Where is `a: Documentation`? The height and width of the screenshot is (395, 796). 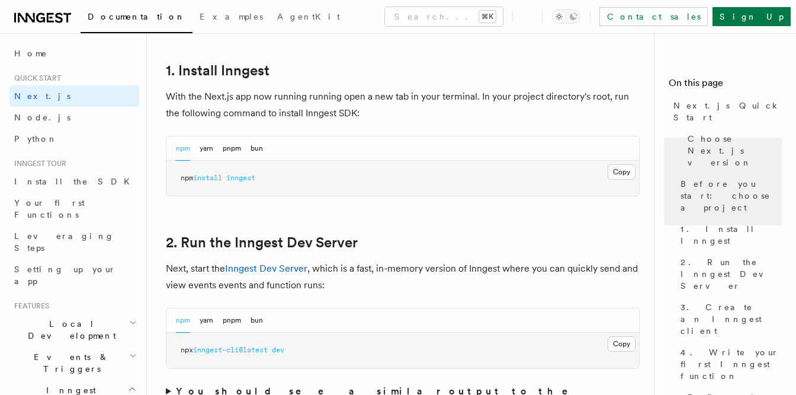
a: Documentation is located at coordinates (136, 18).